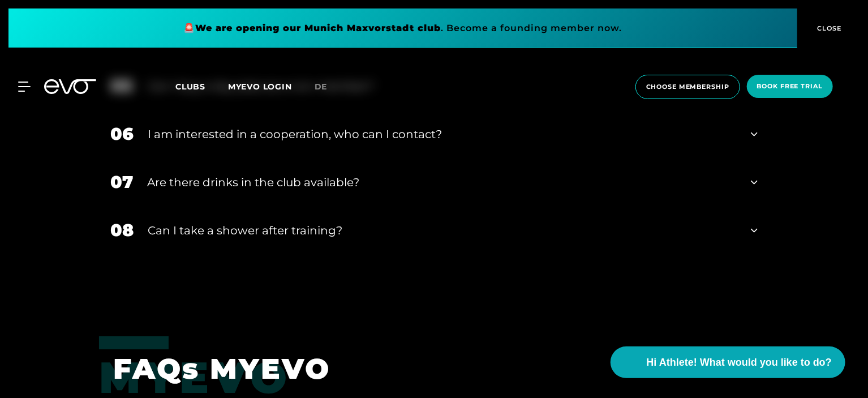 The height and width of the screenshot is (398, 868). I want to click on h1: FAQs MYEVO, so click(427, 368).